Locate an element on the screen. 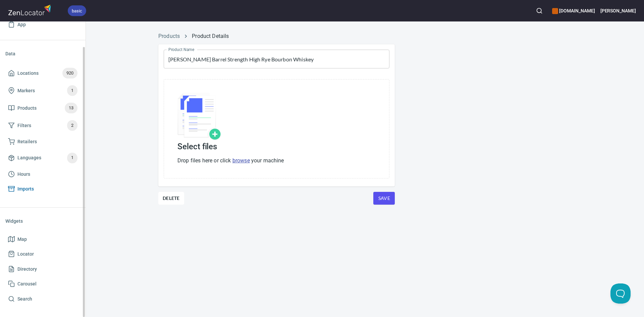 The image size is (644, 317). button: Save is located at coordinates (384, 198).